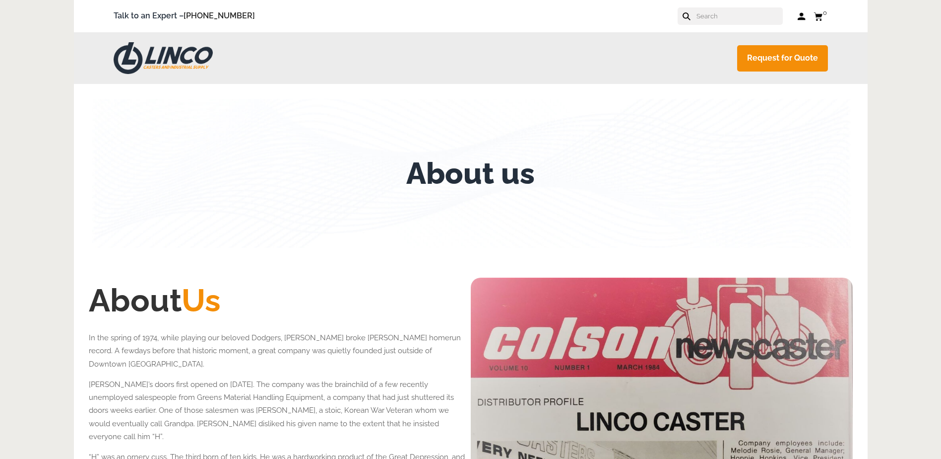  What do you see at coordinates (802, 16) in the screenshot?
I see `a: Log in` at bounding box center [802, 16].